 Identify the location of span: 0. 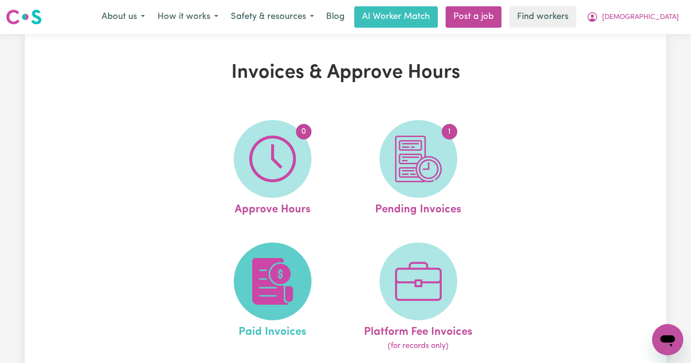
(304, 132).